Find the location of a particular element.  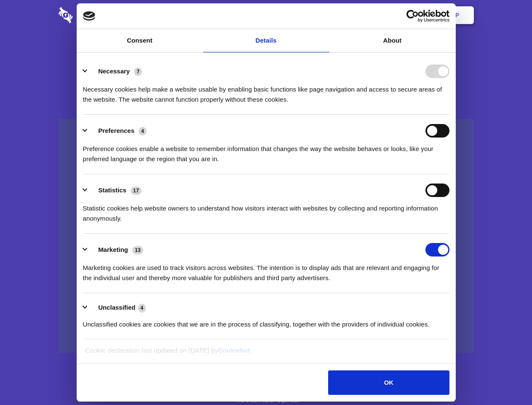

button: OK is located at coordinates (389, 382).